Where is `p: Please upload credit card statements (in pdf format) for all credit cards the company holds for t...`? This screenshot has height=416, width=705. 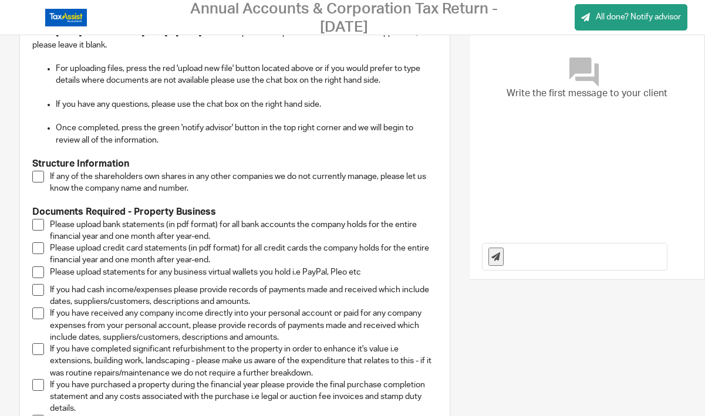
p: Please upload credit card statements (in pdf format) for all credit cards the company holds for t... is located at coordinates (244, 254).